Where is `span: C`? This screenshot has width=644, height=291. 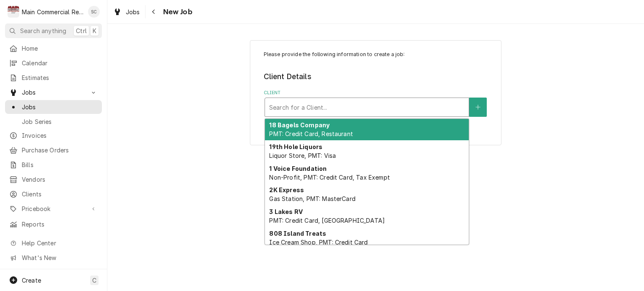
span: C is located at coordinates (94, 280).